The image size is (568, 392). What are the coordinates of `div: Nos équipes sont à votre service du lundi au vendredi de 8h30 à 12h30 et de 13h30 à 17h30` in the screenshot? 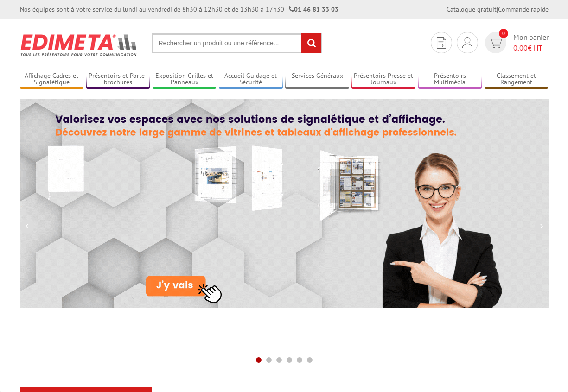 It's located at (179, 9).